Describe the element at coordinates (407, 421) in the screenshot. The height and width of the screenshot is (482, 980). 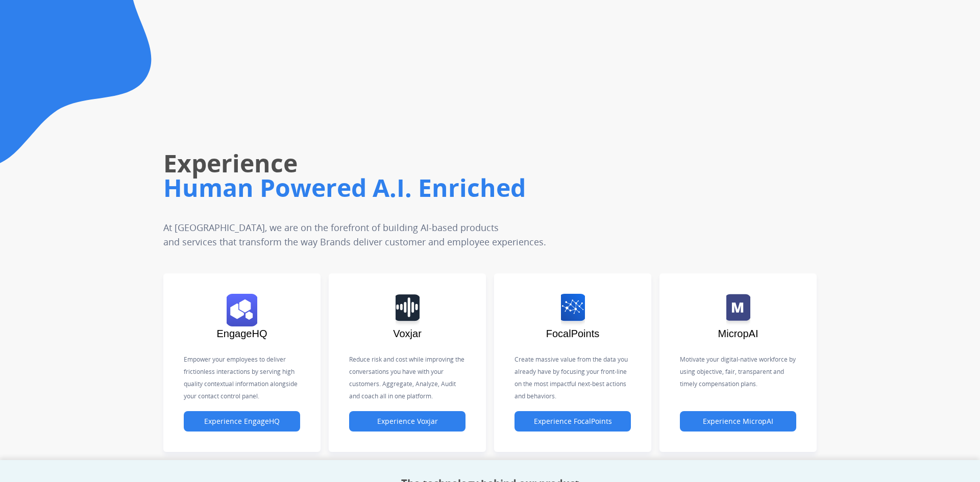
I see `a: Experience Voxjar` at that location.